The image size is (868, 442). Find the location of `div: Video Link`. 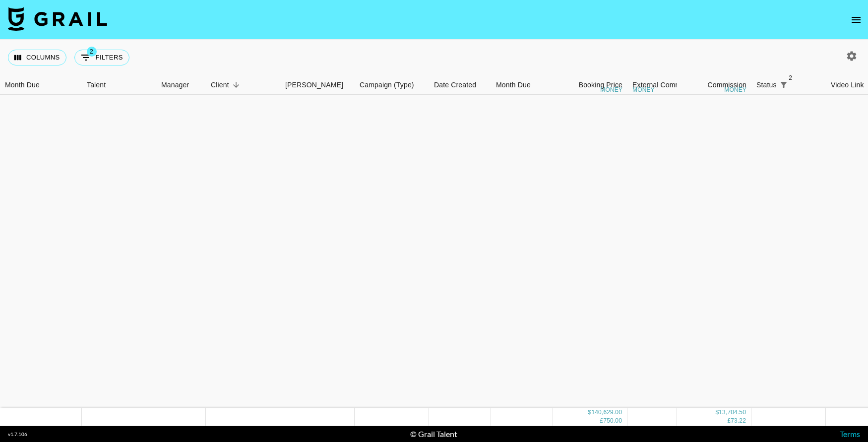

div: Video Link is located at coordinates (847, 85).